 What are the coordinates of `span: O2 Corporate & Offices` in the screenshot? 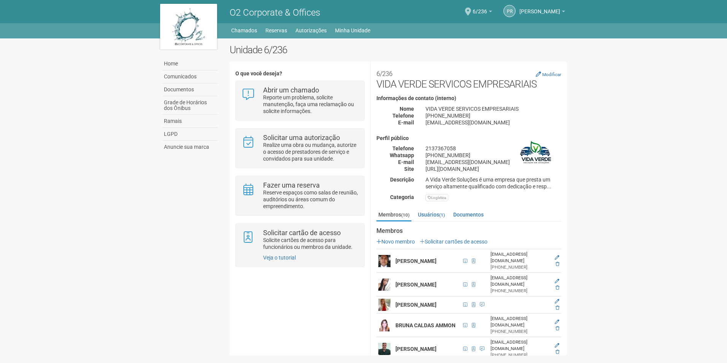 It's located at (275, 13).